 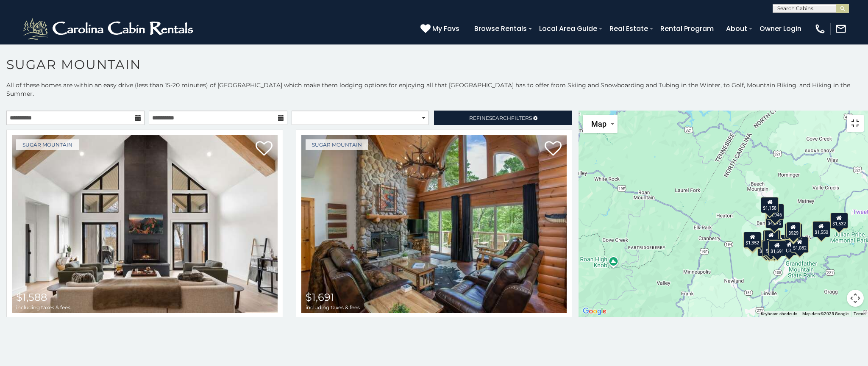 I want to click on div: $1,691, so click(x=778, y=249).